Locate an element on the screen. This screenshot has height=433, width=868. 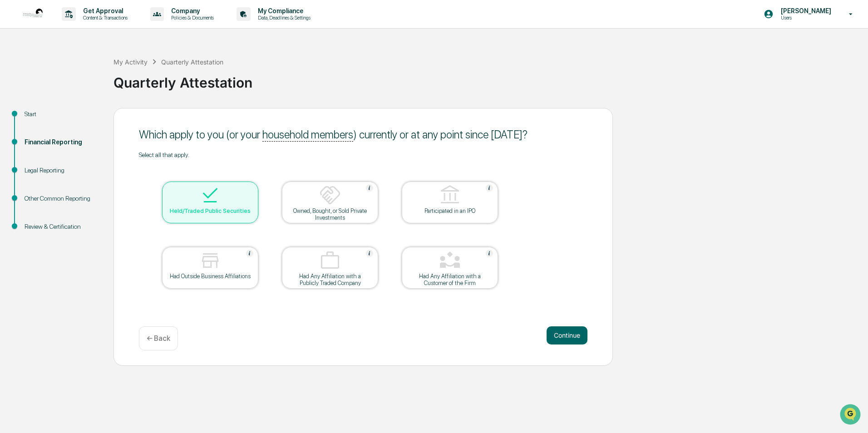
button: Open customer support is located at coordinates (11, 11).